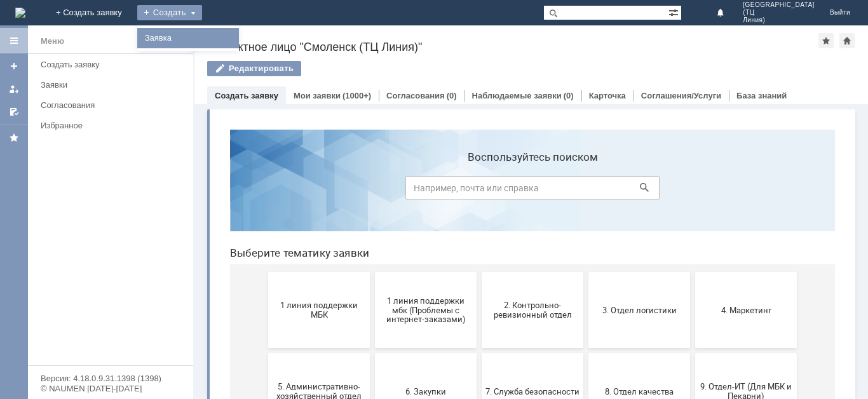  What do you see at coordinates (826, 40) in the screenshot?
I see `div: Добавить в избранное` at bounding box center [826, 40].